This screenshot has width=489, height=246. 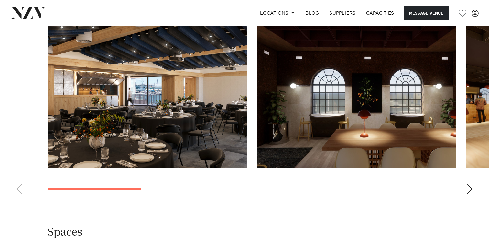 I want to click on img: nzv-logo.png, so click(x=28, y=13).